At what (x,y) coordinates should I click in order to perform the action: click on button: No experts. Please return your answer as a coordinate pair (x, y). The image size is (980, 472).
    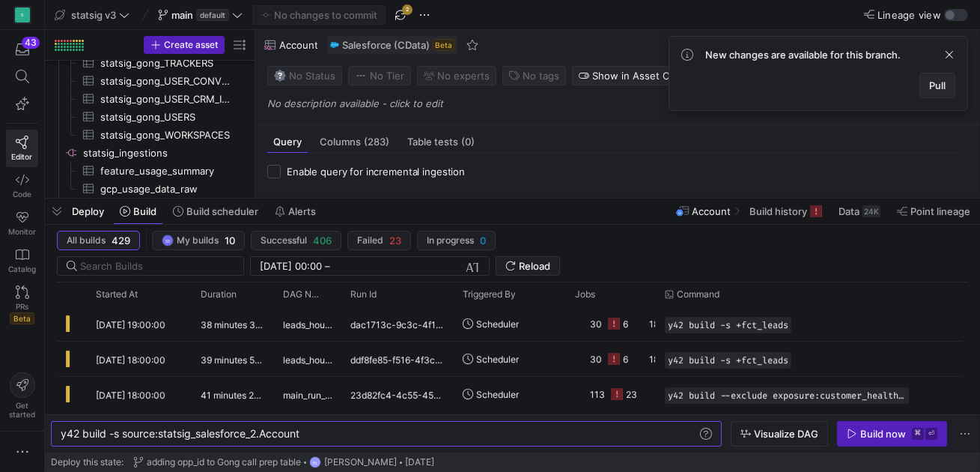
    Looking at the image, I should click on (456, 76).